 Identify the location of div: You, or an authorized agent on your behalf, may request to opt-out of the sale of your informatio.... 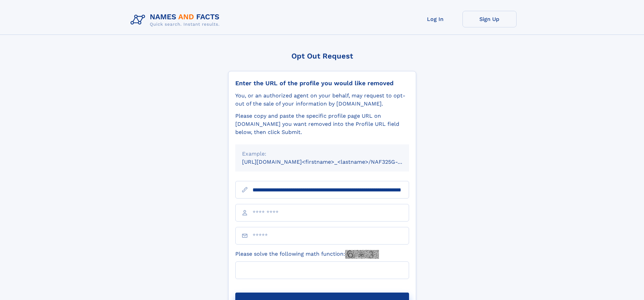
(322, 100).